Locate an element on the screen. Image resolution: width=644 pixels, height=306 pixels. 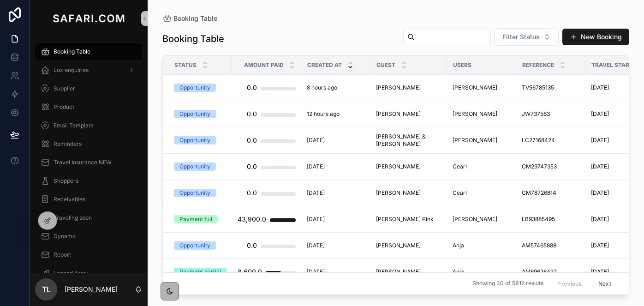
a: Report is located at coordinates (88, 255).